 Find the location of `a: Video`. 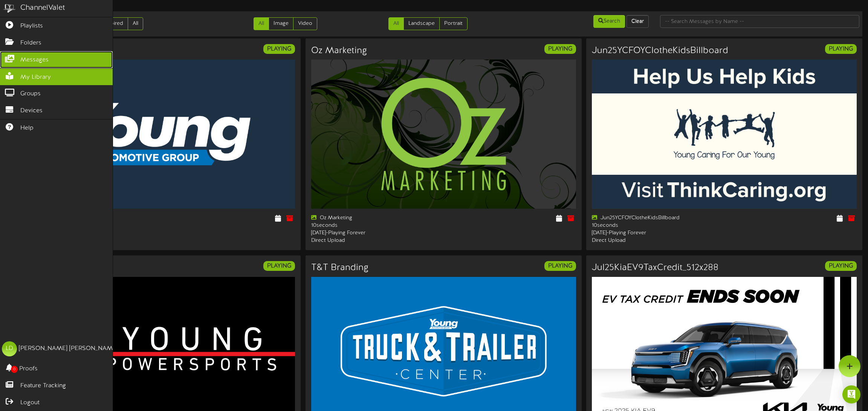

a: Video is located at coordinates (305, 24).